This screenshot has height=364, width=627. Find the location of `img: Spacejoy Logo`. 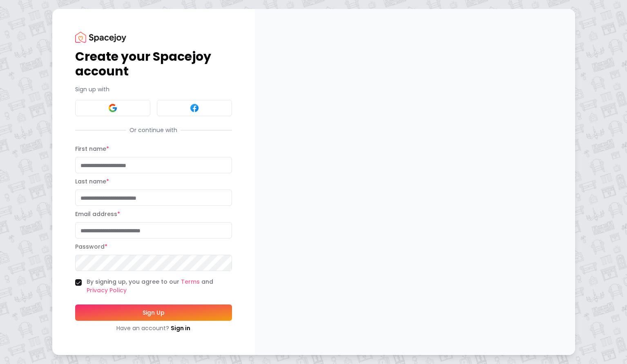

img: Spacejoy Logo is located at coordinates (101, 37).